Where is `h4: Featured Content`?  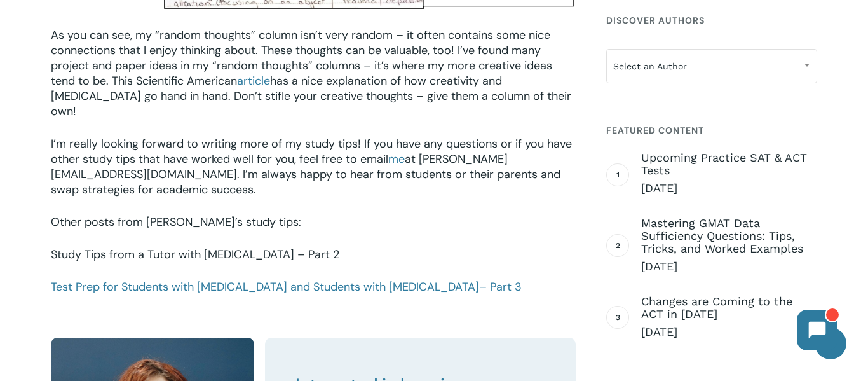 h4: Featured Content is located at coordinates (712, 130).